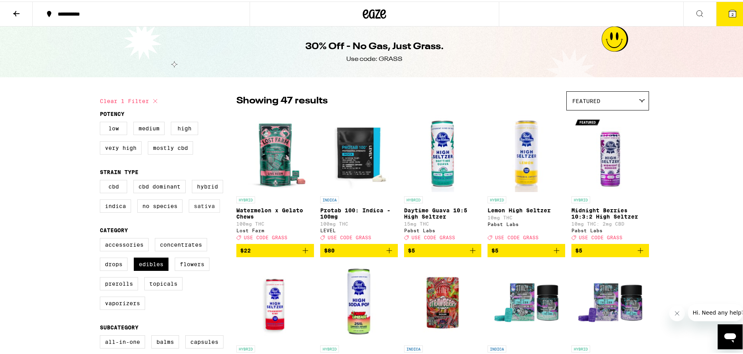 Image resolution: width=743 pixels, height=354 pixels. Describe the element at coordinates (165, 340) in the screenshot. I see `label: Balms` at that location.